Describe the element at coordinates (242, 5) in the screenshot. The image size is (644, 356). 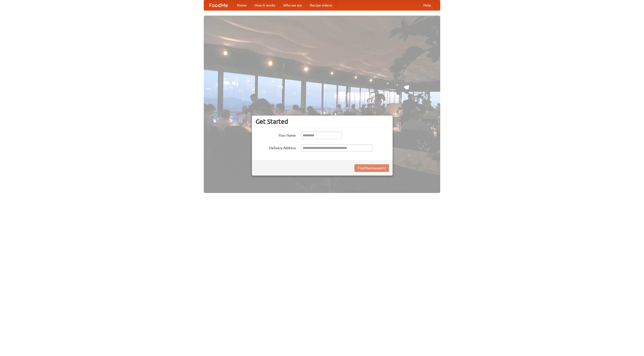
I see `a: Home` at that location.